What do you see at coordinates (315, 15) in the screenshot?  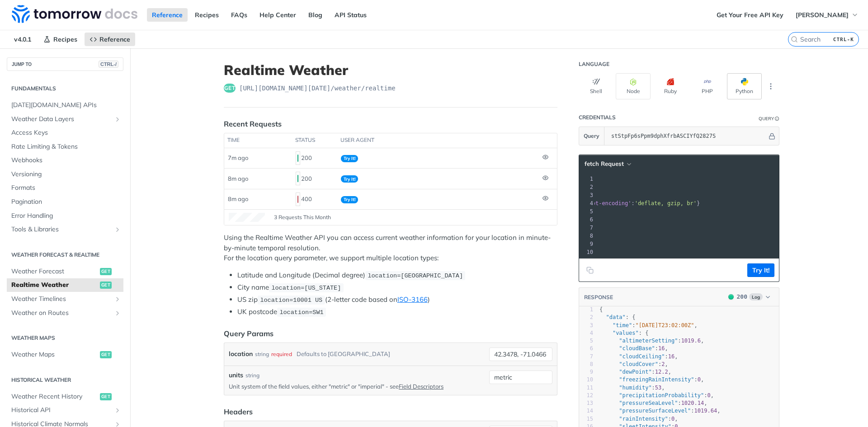 I see `a: Blog` at bounding box center [315, 15].